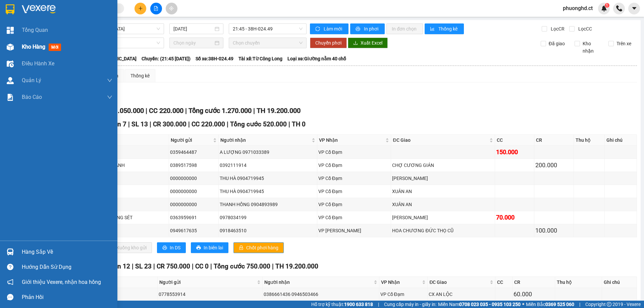 The image size is (644, 308). I want to click on div: 2 KIỆN SÁCH, so click(123, 178).